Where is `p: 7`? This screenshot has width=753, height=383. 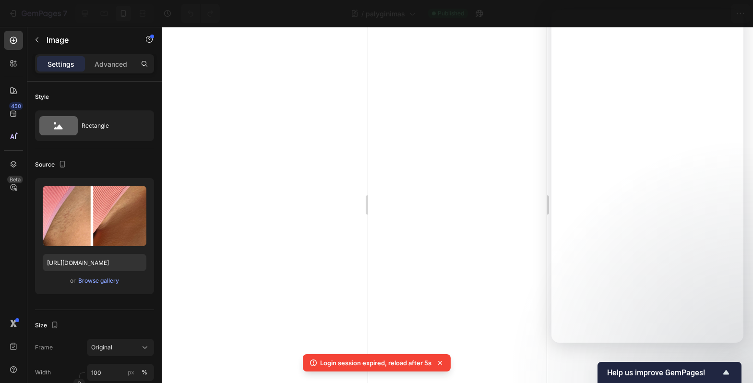 p: 7 is located at coordinates (65, 13).